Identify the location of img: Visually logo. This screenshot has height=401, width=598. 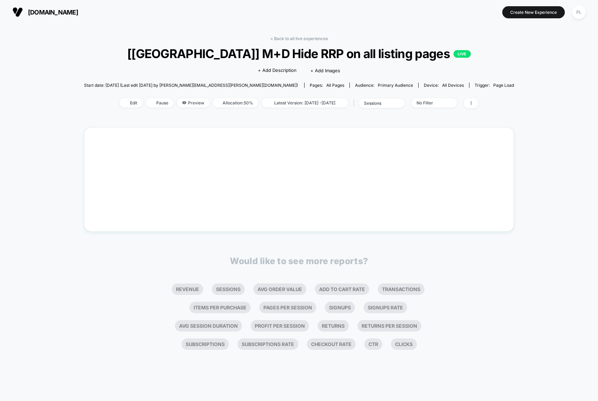
(18, 12).